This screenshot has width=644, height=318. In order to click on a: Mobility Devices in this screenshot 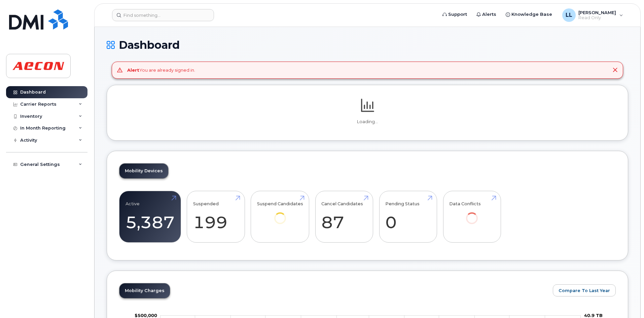, I will do `click(144, 171)`.